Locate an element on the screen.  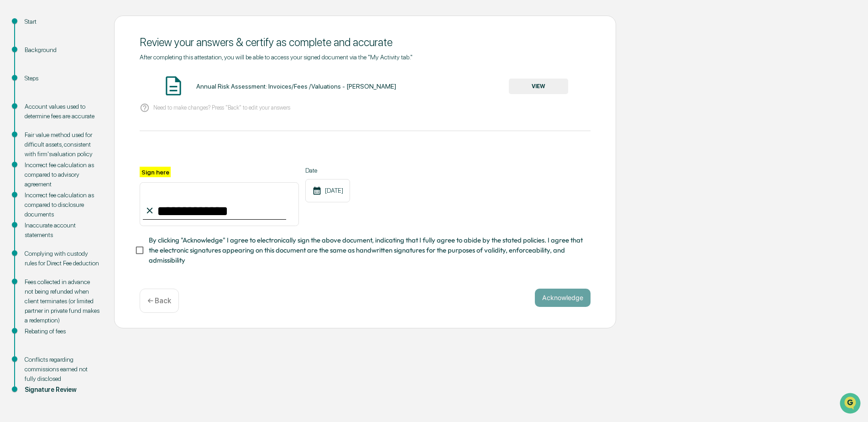
div: Signature Review is located at coordinates (62, 390).